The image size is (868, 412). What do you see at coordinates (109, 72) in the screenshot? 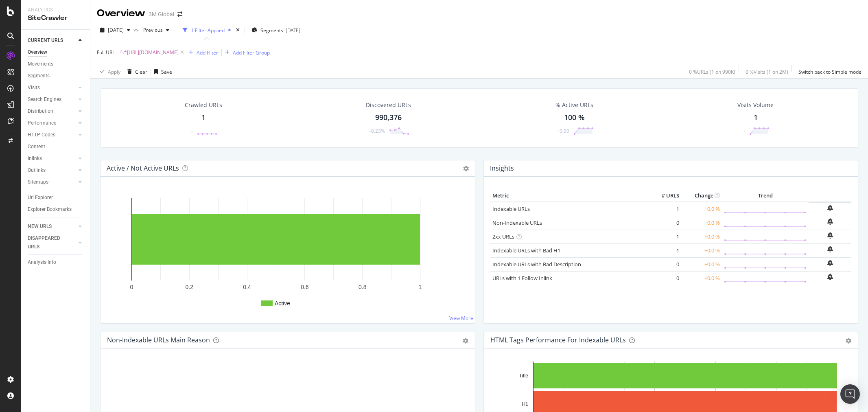
I see `button: Apply` at bounding box center [109, 72].